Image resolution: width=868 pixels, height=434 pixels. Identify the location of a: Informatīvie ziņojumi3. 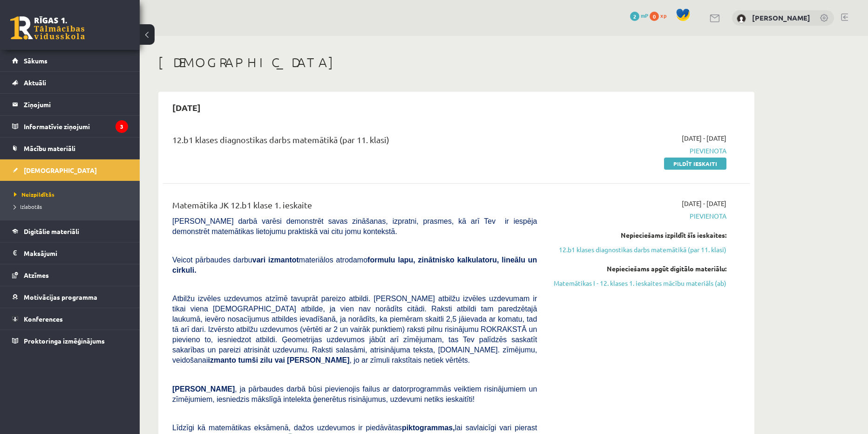
(70, 126).